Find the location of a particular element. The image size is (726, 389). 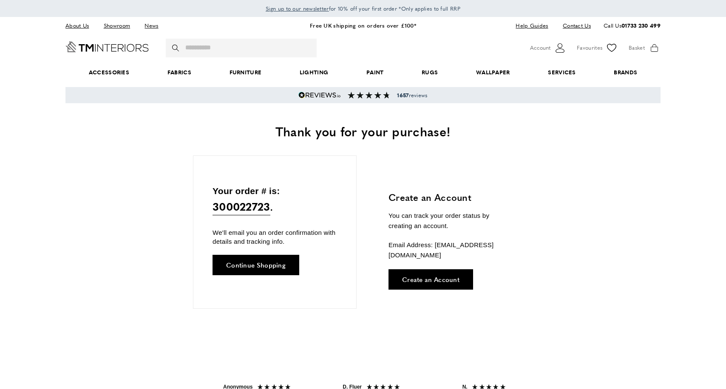

a: Create an Account is located at coordinates (431, 280).